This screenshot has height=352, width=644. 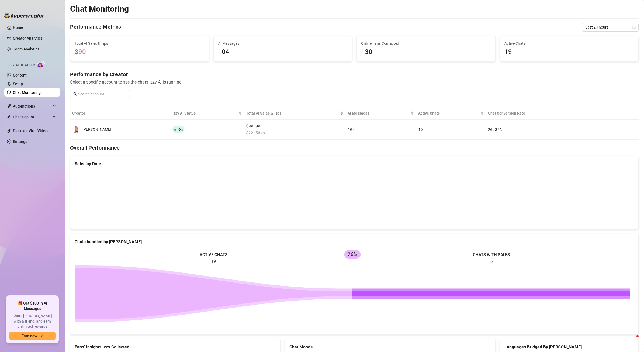 I want to click on span: Last 24 hours, so click(x=611, y=27).